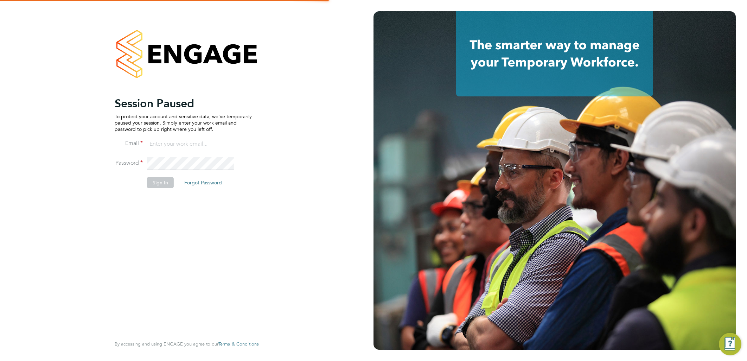  What do you see at coordinates (730, 344) in the screenshot?
I see `button: Engage Resource Center` at bounding box center [730, 344].